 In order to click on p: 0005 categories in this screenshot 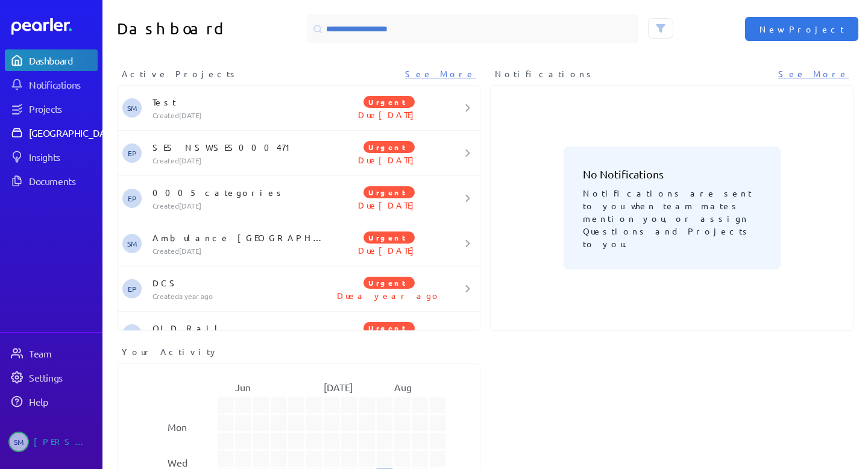, I will do `click(240, 192)`.